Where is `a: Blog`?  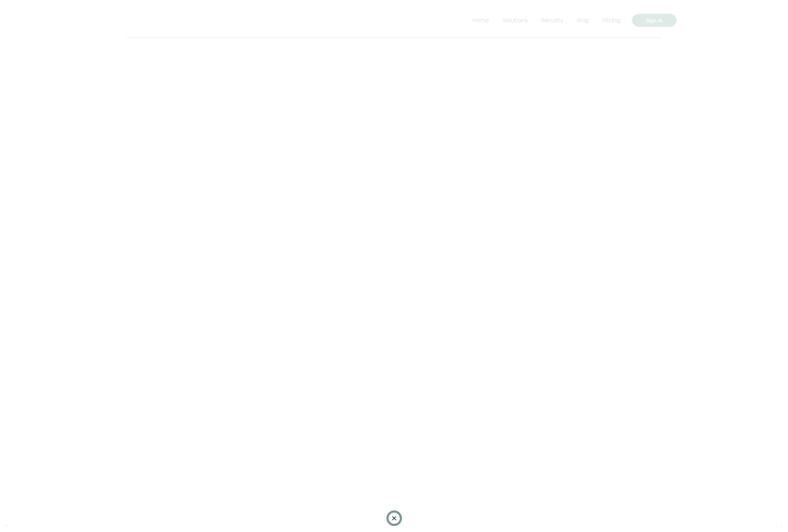
a: Blog is located at coordinates (583, 20).